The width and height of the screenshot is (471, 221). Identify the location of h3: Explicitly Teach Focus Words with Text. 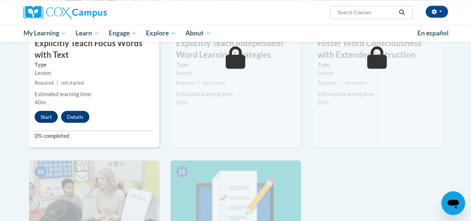
(94, 49).